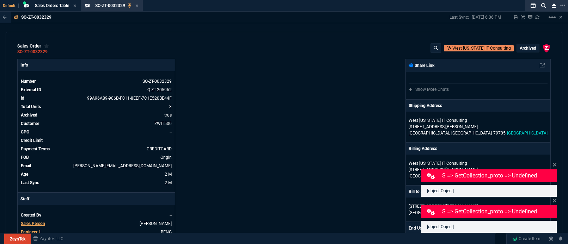 The width and height of the screenshot is (568, 244). Describe the element at coordinates (32, 52) in the screenshot. I see `div: SO-ZT-0032329` at that location.